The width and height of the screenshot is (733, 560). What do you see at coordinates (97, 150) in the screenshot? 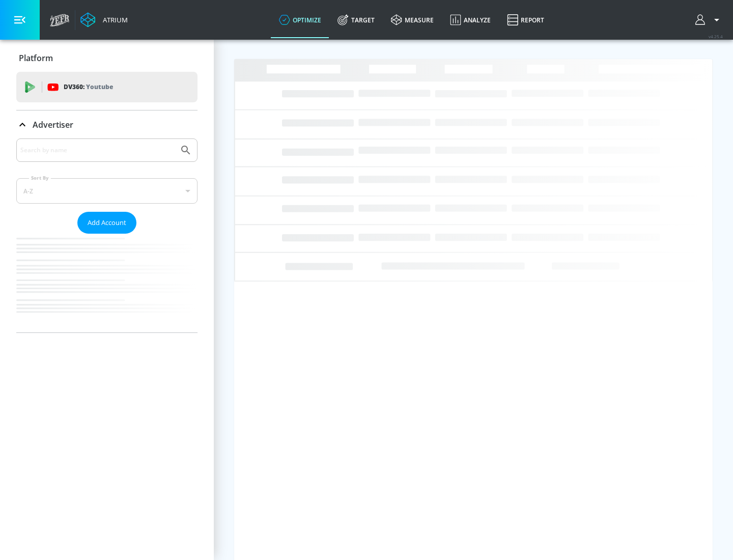
I see `input: Search by name` at bounding box center [97, 150].